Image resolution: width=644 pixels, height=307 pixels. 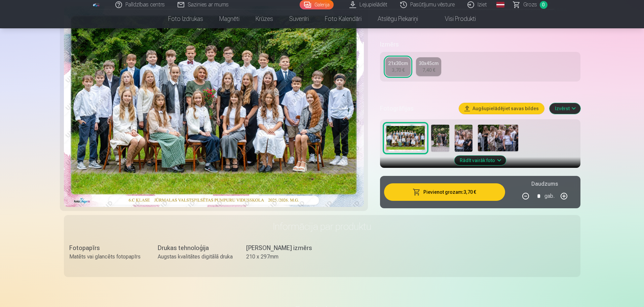 What do you see at coordinates (186, 19) in the screenshot?
I see `a: Foto izdrukas` at bounding box center [186, 19].